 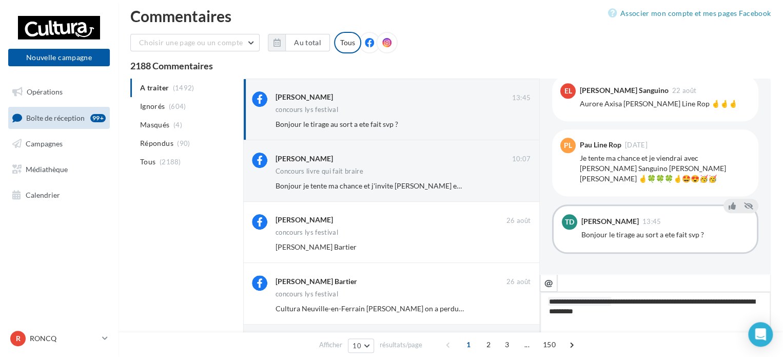 What do you see at coordinates (59, 144) in the screenshot?
I see `a: Campagnes` at bounding box center [59, 144].